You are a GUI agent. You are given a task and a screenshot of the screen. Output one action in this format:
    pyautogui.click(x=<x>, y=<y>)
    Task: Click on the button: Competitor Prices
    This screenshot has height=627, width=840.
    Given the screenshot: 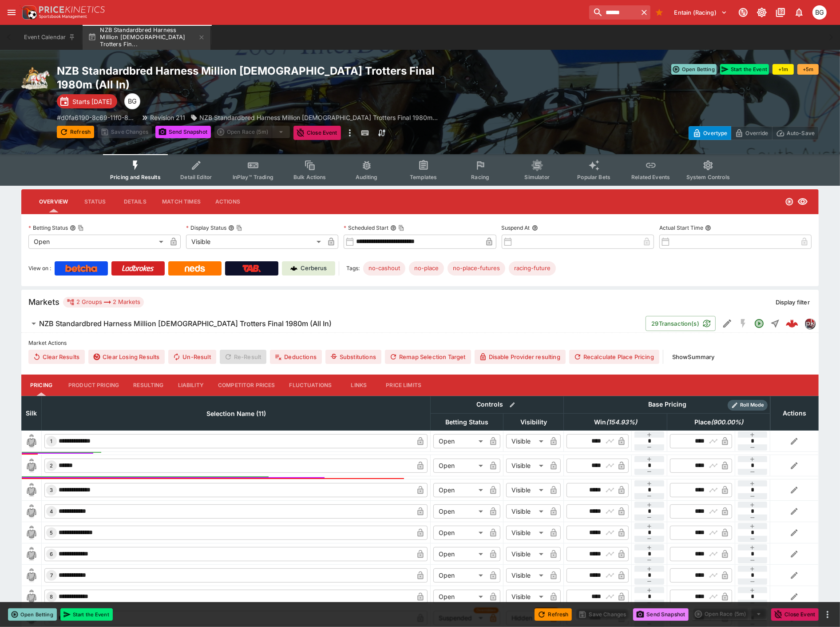 What is the action you would take?
    pyautogui.click(x=246, y=385)
    